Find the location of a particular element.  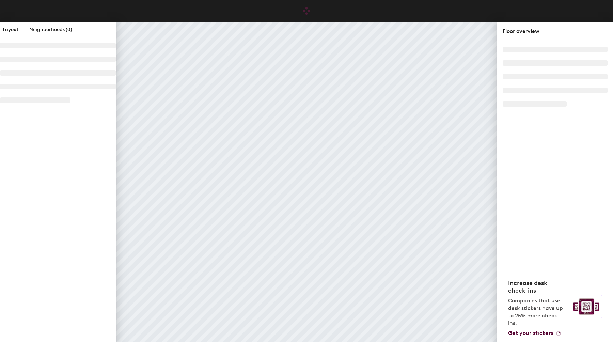

span: Get your stickers is located at coordinates (530, 333).